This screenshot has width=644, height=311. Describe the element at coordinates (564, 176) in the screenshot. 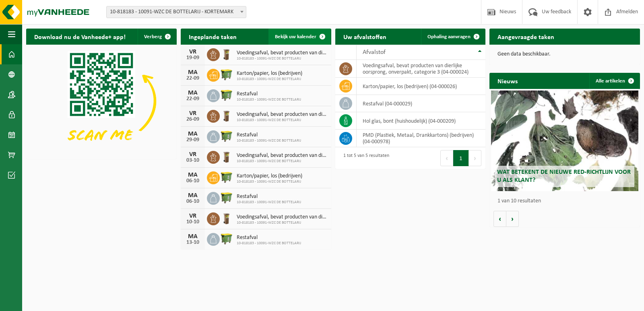

I see `span: Wat betekent de nieuwe RED-richtlijn voor u als klant?` at that location.